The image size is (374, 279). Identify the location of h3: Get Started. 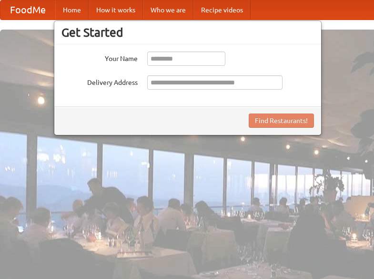
(188, 32).